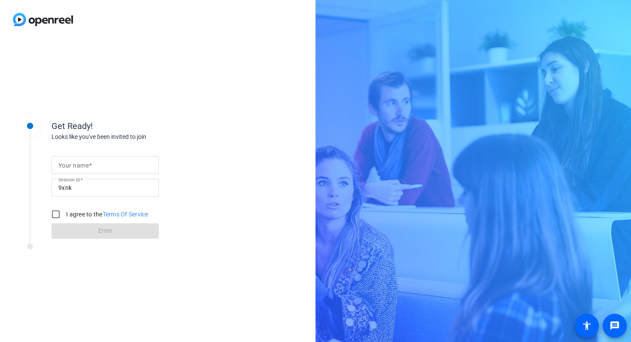 The image size is (631, 342). I want to click on div: Get Ready!, so click(137, 126).